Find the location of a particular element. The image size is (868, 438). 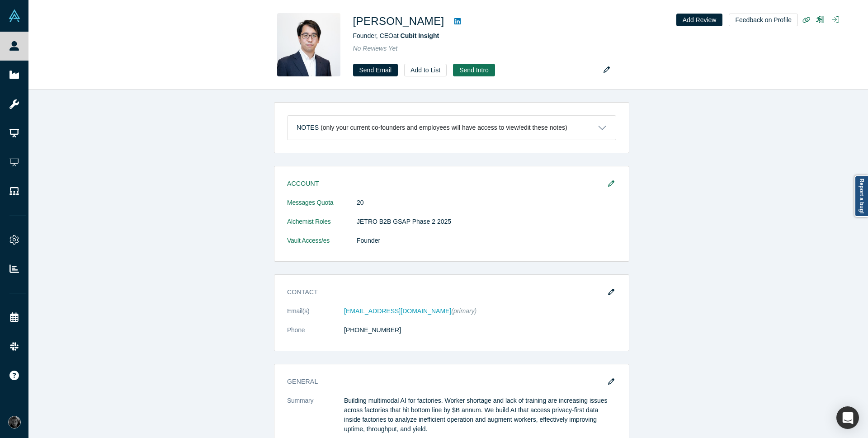

dt: Alchemist Roles is located at coordinates (322, 227).